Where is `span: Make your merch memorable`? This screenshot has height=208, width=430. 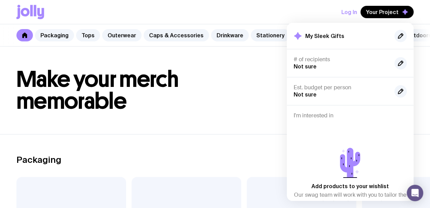 span: Make your merch memorable is located at coordinates (97, 90).